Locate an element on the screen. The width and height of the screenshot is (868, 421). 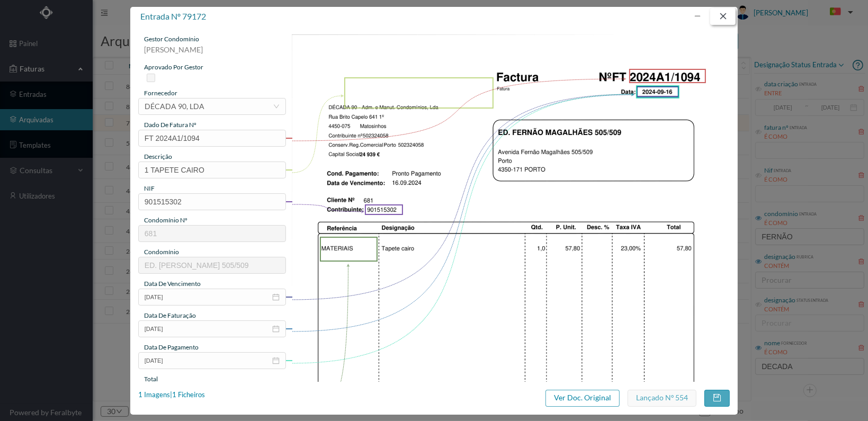
span: fornecedor is located at coordinates (160, 93).